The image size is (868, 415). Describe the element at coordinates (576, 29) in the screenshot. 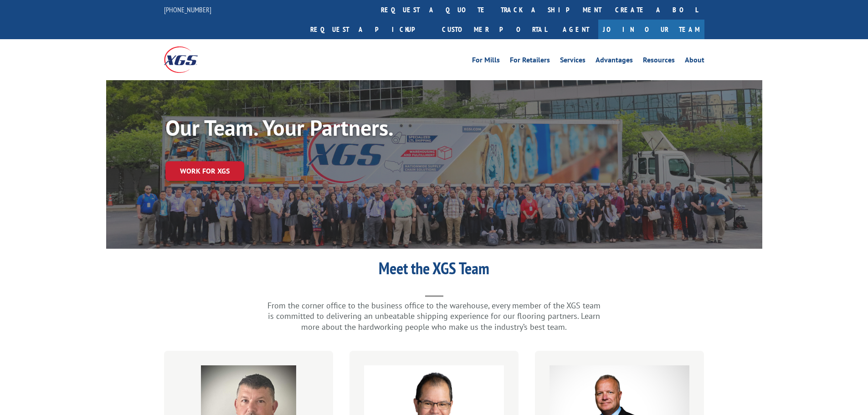

I see `a: Agent` at that location.